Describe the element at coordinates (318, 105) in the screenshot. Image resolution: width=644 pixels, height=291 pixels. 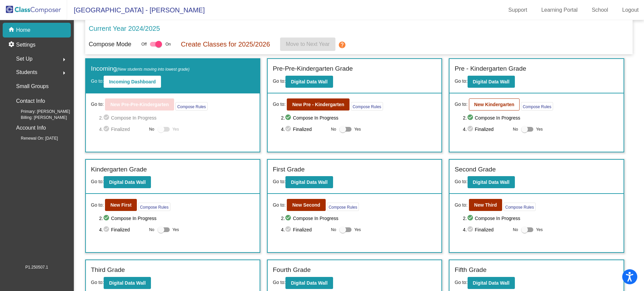
I see `button: New Pre - Kindergarten` at that location.